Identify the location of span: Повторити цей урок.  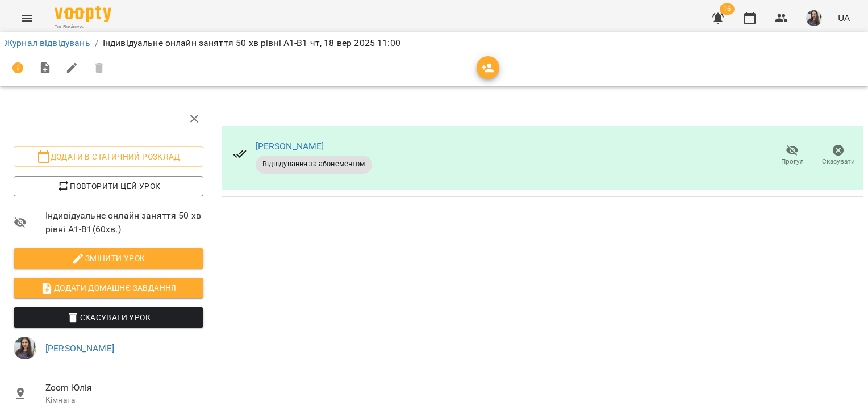
(108, 186).